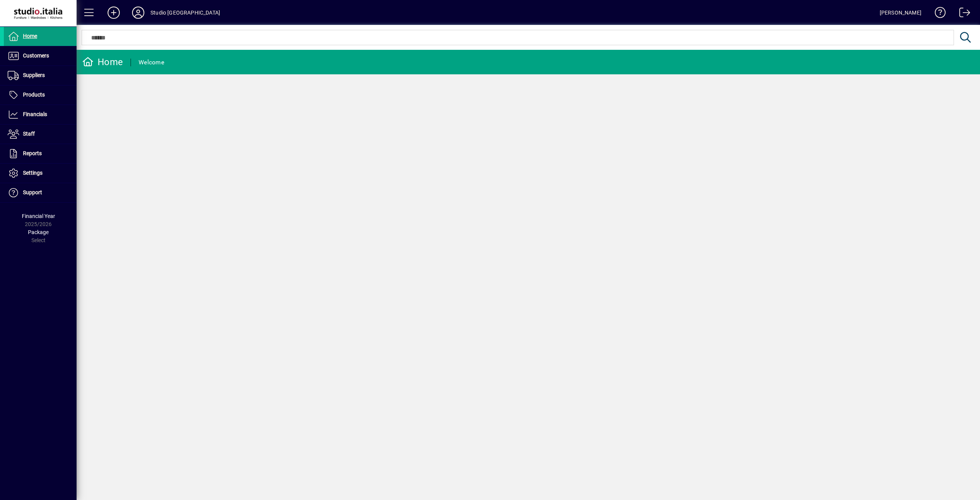 This screenshot has height=500, width=980. Describe the element at coordinates (114, 13) in the screenshot. I see `button: Add` at that location.